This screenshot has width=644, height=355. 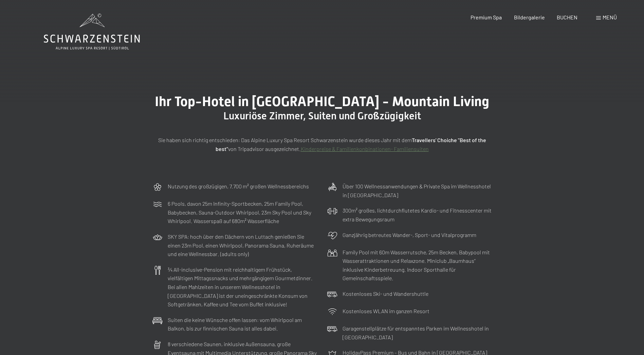 What do you see at coordinates (529, 17) in the screenshot?
I see `a: Bildergalerie` at bounding box center [529, 17].